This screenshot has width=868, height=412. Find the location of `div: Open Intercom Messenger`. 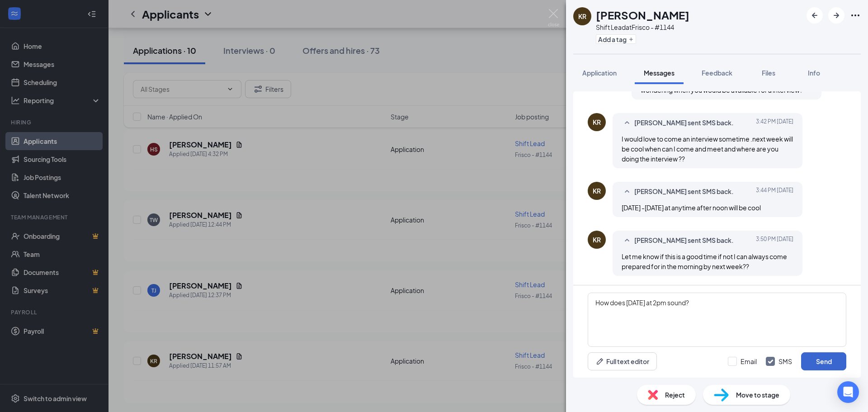

div: Open Intercom Messenger is located at coordinates (848, 392).